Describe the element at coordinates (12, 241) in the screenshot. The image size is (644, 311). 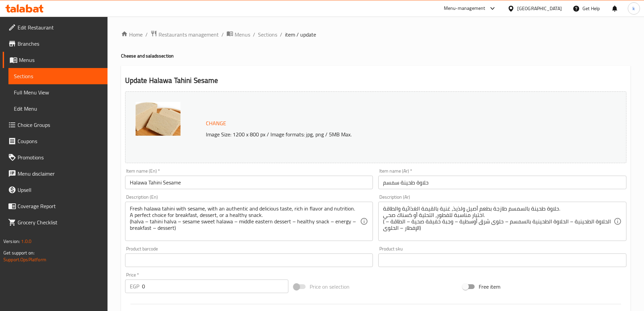
I see `span: Version:` at that location.